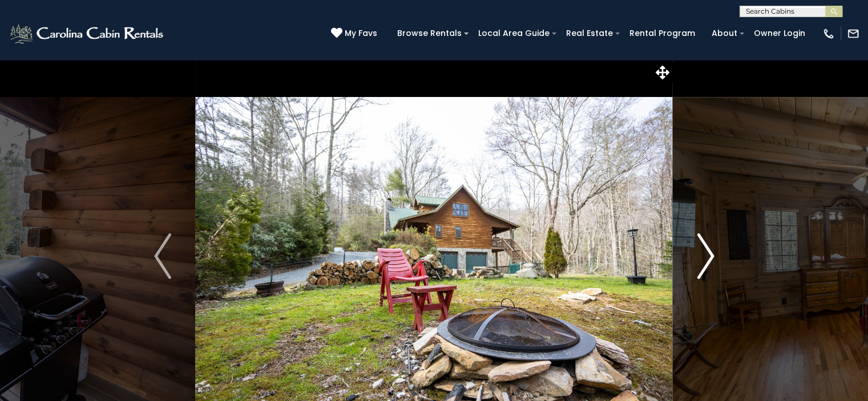 Image resolution: width=868 pixels, height=401 pixels. Describe the element at coordinates (829, 34) in the screenshot. I see `img: phone-regular-white.png` at that location.